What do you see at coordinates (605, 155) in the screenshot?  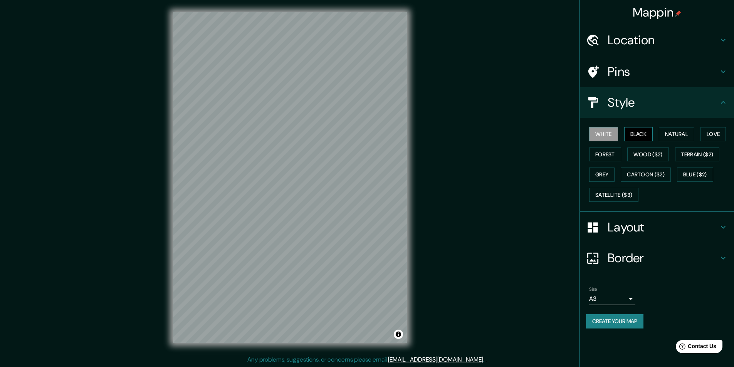 I see `button: Forest` at bounding box center [605, 155].